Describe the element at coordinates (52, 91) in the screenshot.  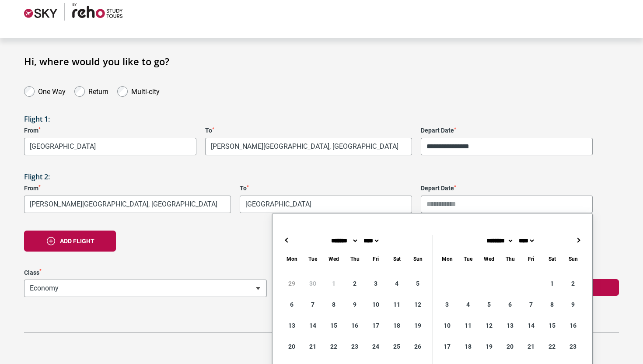
I see `label: One Way` at that location.